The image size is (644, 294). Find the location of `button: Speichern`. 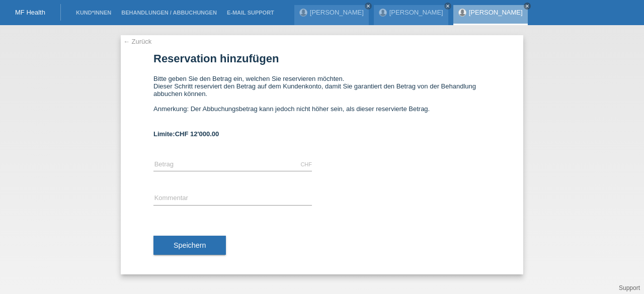

button: Speichern is located at coordinates (190, 245).